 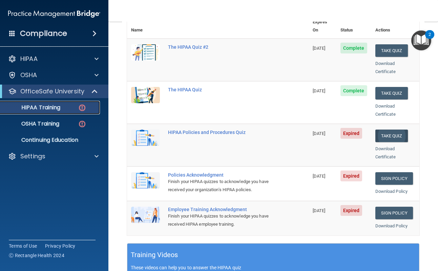 What do you see at coordinates (154, 255) in the screenshot?
I see `h5: Training Videos` at bounding box center [154, 255].